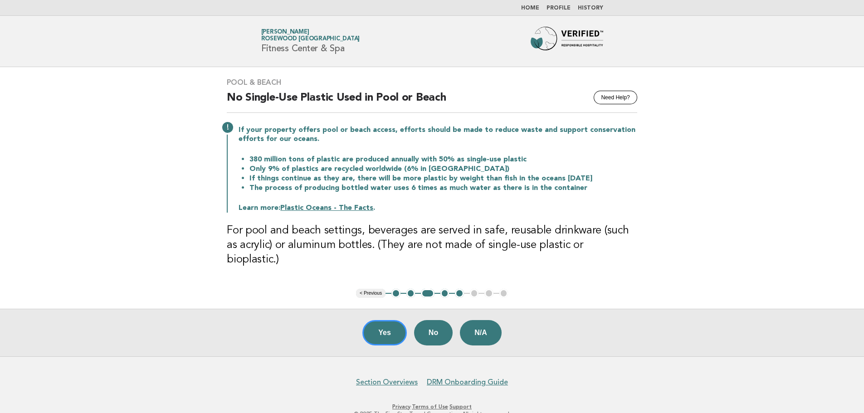 The height and width of the screenshot is (413, 864). I want to click on a: Profile, so click(558, 8).